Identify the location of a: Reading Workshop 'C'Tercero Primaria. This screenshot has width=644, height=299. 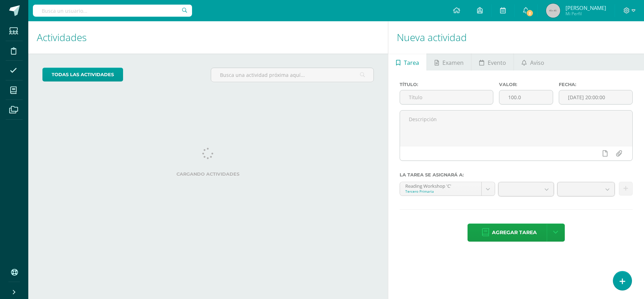
(447, 189).